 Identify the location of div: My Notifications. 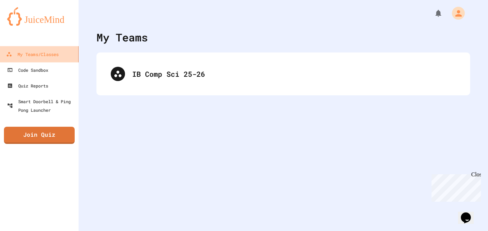
(432, 13).